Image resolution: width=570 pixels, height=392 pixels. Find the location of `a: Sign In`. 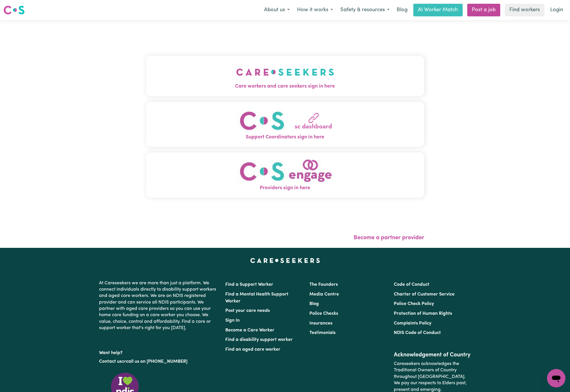

a: Sign In is located at coordinates (233, 320).